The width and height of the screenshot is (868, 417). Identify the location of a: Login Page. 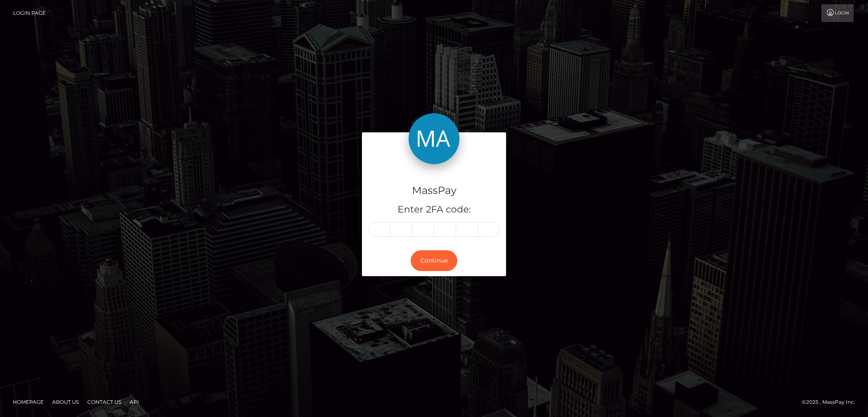
(29, 13).